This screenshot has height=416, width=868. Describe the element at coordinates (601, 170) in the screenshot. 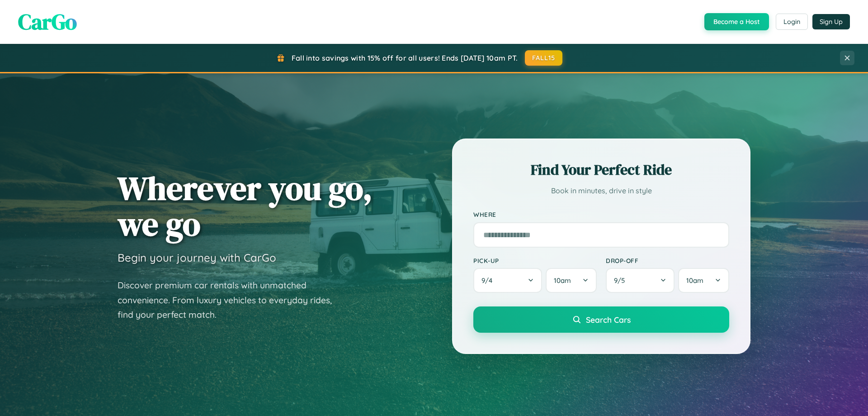

I see `h2: Find Your Perfect Ride` at that location.